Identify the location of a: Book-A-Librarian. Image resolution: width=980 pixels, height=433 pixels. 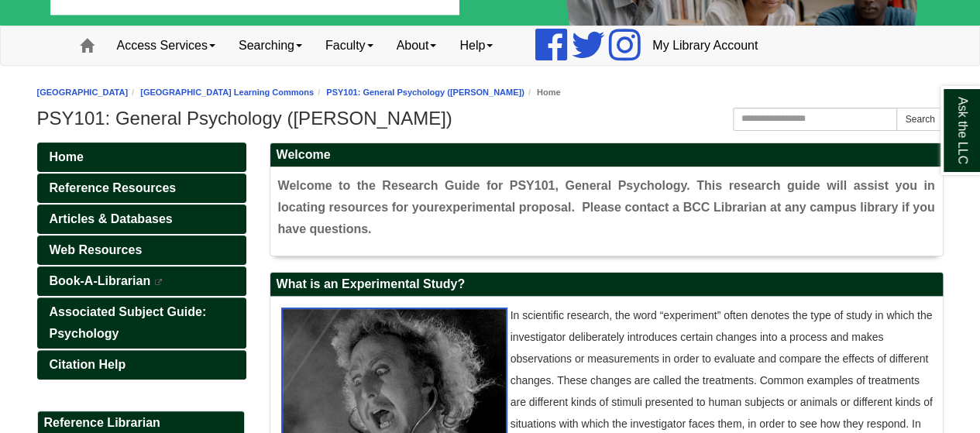
(142, 281).